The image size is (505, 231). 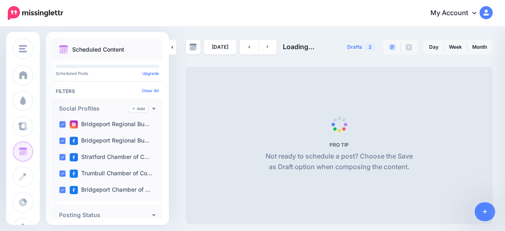 What do you see at coordinates (339, 162) in the screenshot?
I see `p: Not ready to schedule a post? Choose the Save as Draft option when composing the content.` at bounding box center [339, 162].